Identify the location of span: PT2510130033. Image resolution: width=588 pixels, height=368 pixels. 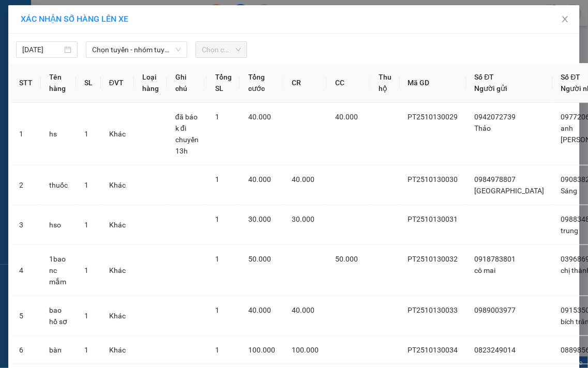
(433, 310).